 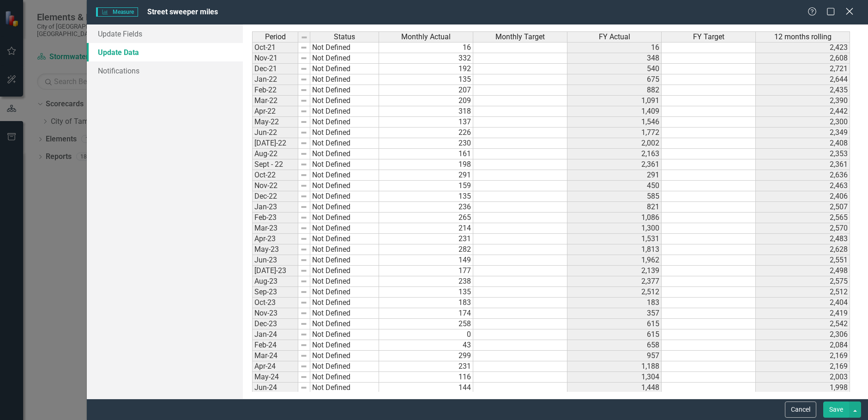 I want to click on td: 2,608, so click(x=803, y=58).